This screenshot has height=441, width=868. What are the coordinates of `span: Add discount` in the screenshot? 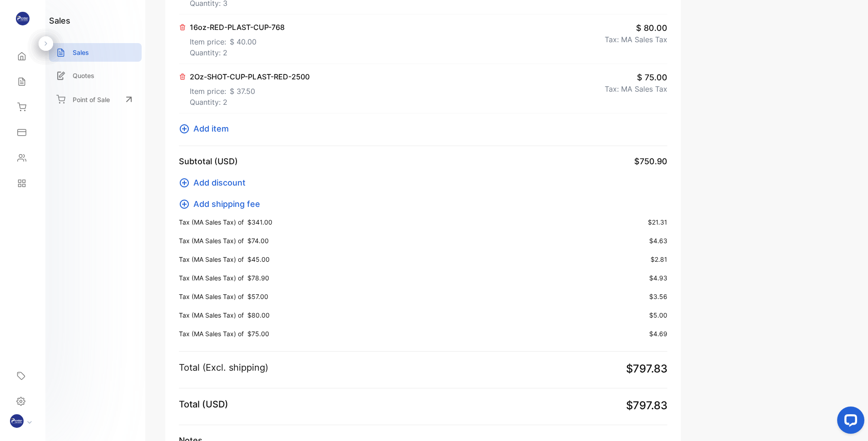 It's located at (219, 182).